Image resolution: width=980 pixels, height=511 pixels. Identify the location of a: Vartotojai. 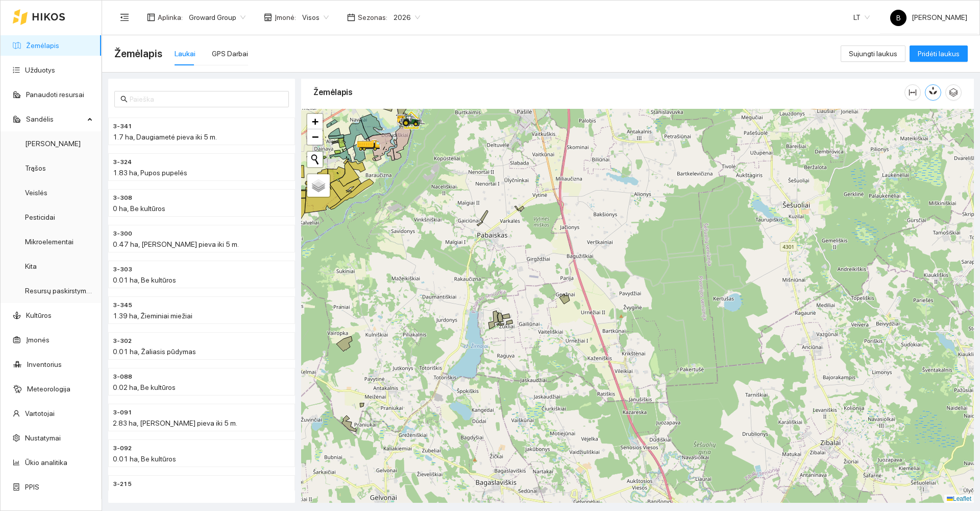
(39, 413).